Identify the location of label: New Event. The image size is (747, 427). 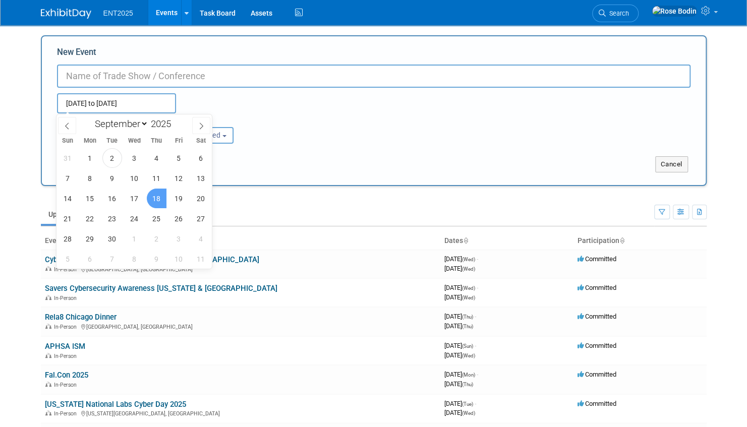
(77, 54).